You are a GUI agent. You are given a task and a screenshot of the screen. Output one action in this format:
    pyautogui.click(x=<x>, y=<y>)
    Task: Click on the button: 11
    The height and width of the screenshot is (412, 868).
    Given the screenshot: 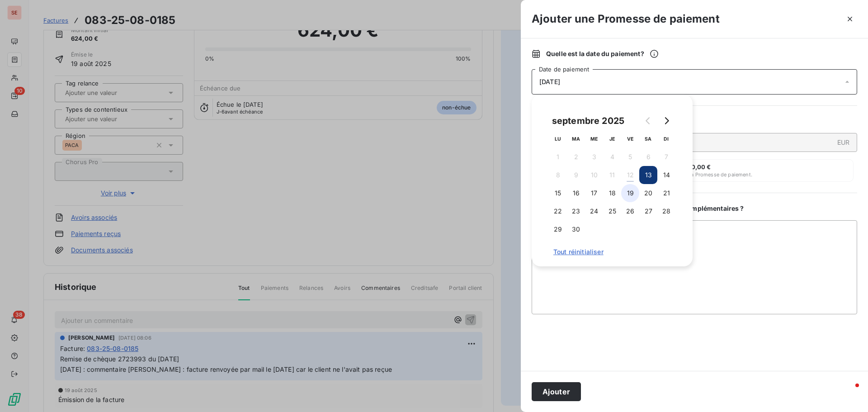 What is the action you would take?
    pyautogui.click(x=612, y=175)
    